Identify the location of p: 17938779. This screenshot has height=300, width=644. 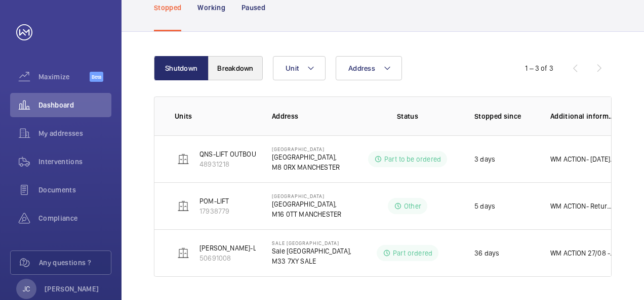
(214, 211).